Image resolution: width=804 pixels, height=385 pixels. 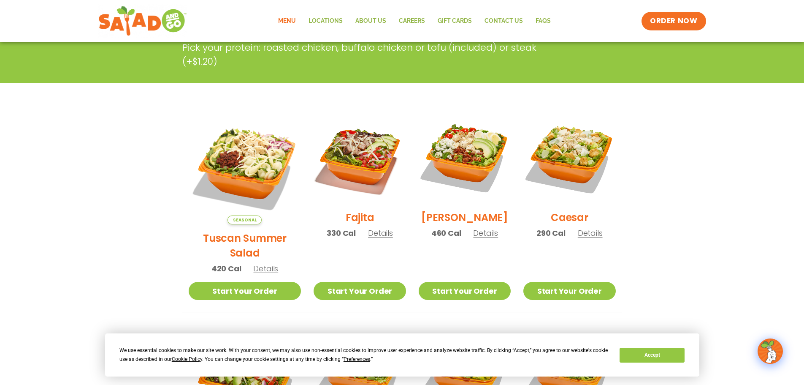 I want to click on a: Careers, so click(x=412, y=21).